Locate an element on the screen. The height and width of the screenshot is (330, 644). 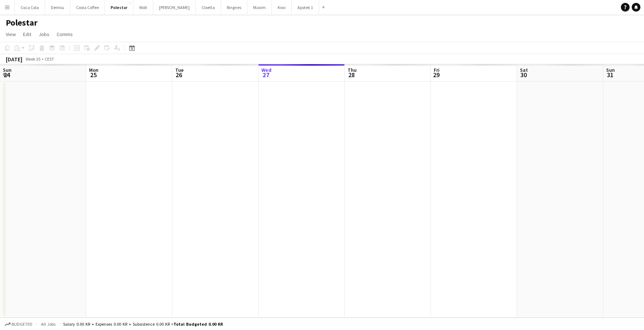
button: Maxim is located at coordinates (260, 7).